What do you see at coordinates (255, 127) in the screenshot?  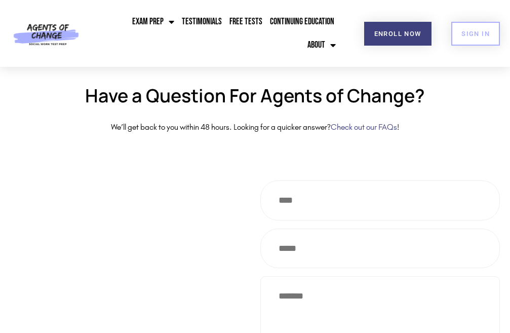 I see `center: We’ll get back to you within 48 hours. Looking for a quicker answer? !` at bounding box center [255, 127].